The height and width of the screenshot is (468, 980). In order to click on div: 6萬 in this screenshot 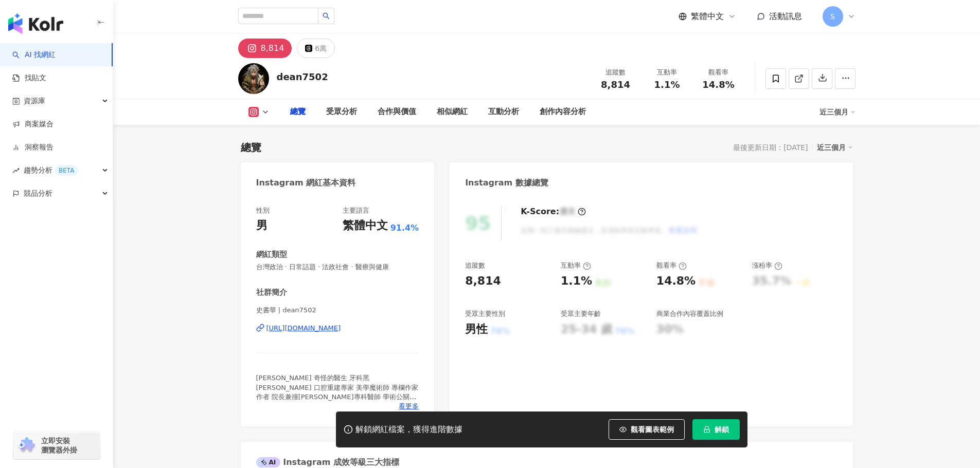, I will do `click(320, 48)`.